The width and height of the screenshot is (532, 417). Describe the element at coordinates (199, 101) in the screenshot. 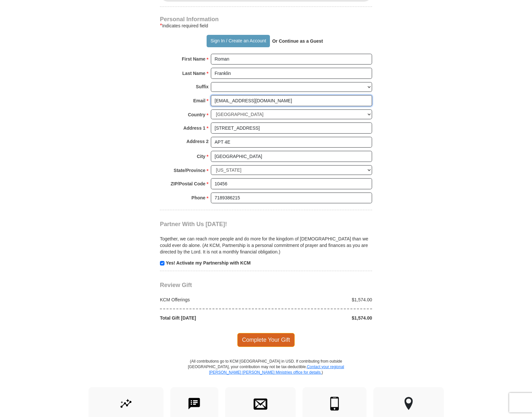

I see `strong: Email` at that location.